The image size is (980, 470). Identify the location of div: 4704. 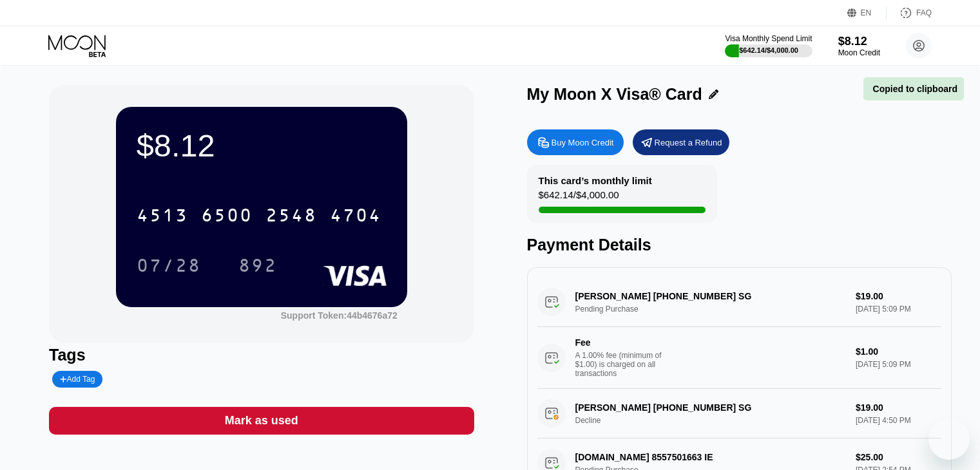
(355, 217).